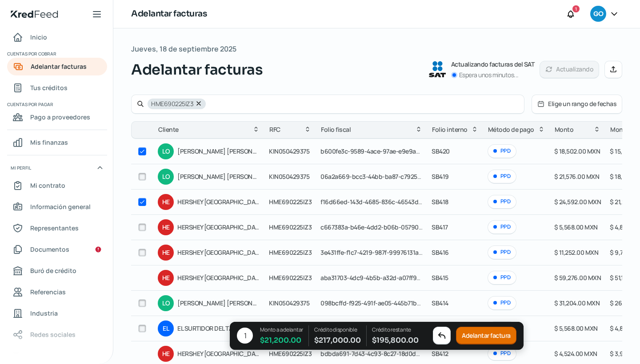  Describe the element at coordinates (219, 328) in the screenshot. I see `span: EL SURTIDOR DEL TAPICERO` at that location.